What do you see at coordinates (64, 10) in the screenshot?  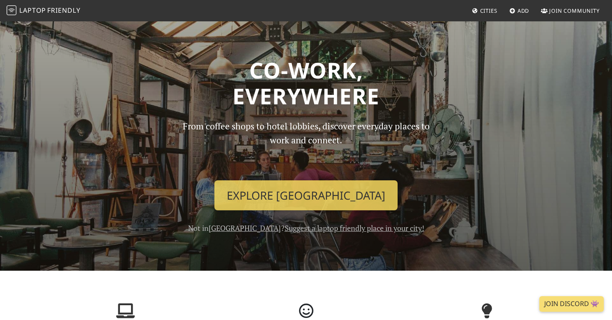 I see `span: Friendly` at bounding box center [64, 10].